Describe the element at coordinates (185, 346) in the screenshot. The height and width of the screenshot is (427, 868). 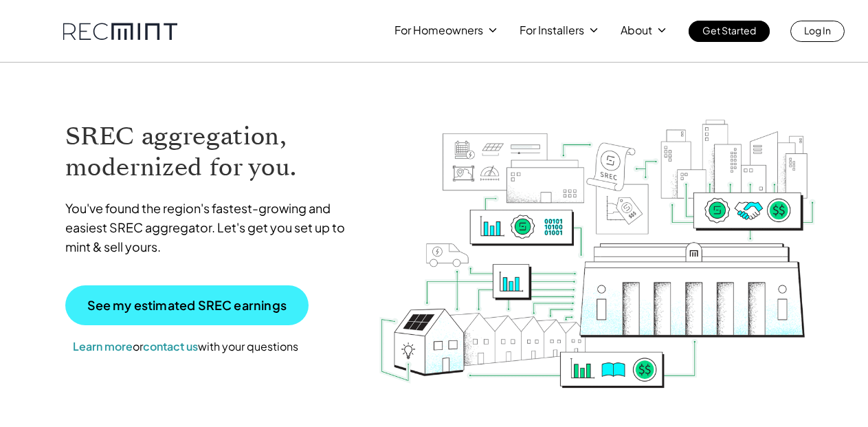
I see `p: or with your questions` at that location.